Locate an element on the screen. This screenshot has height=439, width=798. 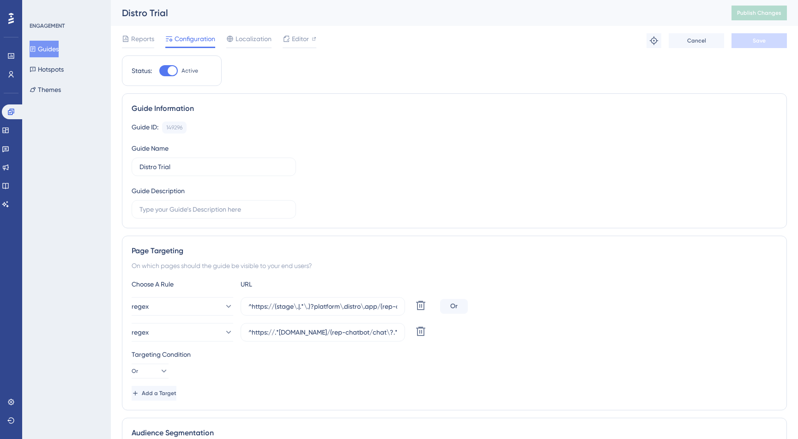
span: Cancel is located at coordinates (696, 41).